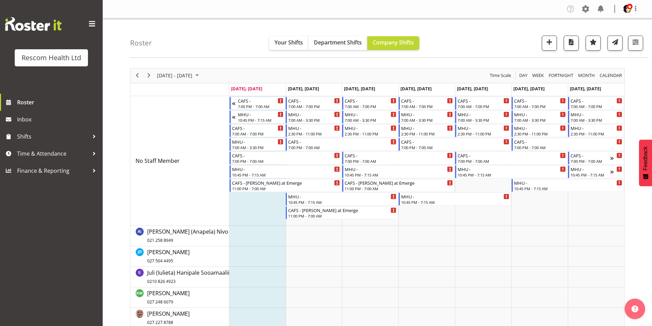 The height and width of the screenshot is (326, 652). I want to click on td: Judi Dunstan resource, so click(180, 257).